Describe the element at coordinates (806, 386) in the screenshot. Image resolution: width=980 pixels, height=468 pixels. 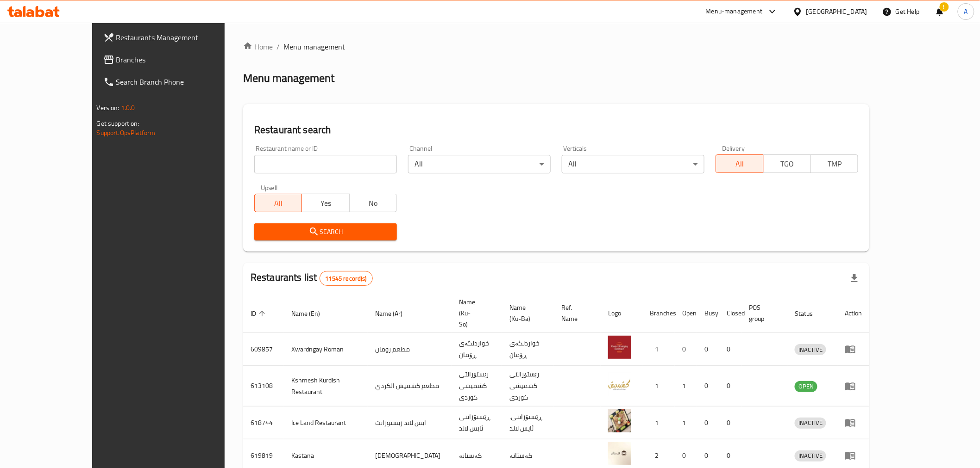
I see `span: OPEN` at that location.